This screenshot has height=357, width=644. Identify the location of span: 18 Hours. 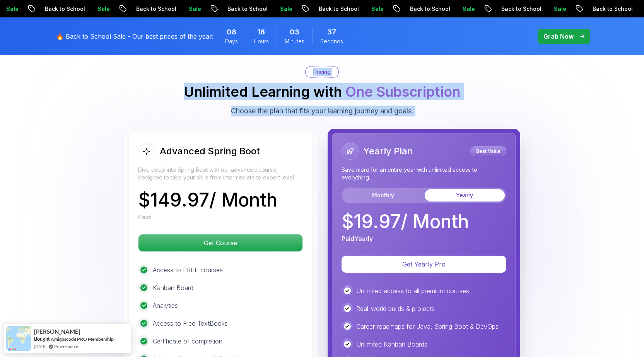
(261, 32).